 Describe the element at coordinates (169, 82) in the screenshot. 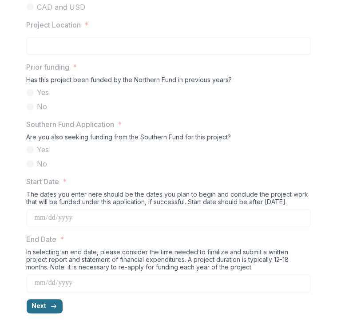

I see `div: Has this project been funded by the Northern Fund in previous years?` at that location.